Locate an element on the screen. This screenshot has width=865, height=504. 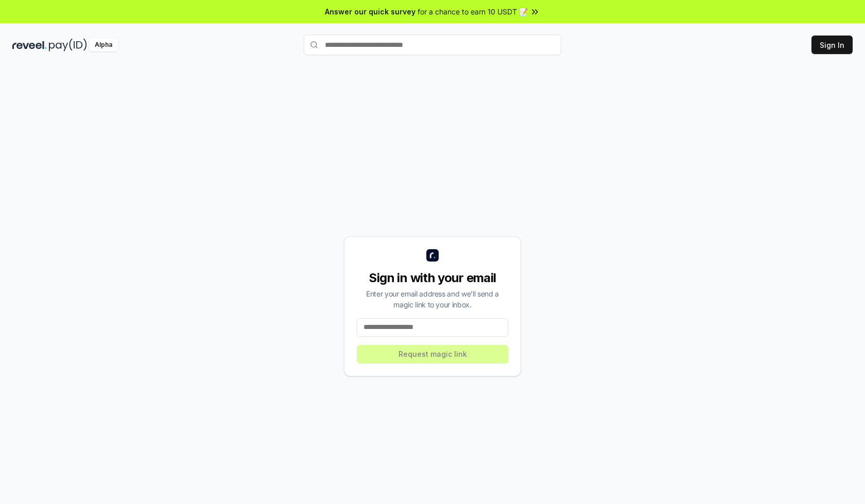
img: reveel_dark is located at coordinates (30, 44).